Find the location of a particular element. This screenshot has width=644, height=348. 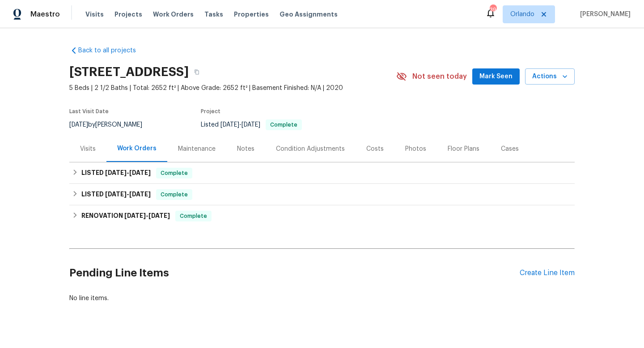

span: Geo Assignments is located at coordinates (309, 14).